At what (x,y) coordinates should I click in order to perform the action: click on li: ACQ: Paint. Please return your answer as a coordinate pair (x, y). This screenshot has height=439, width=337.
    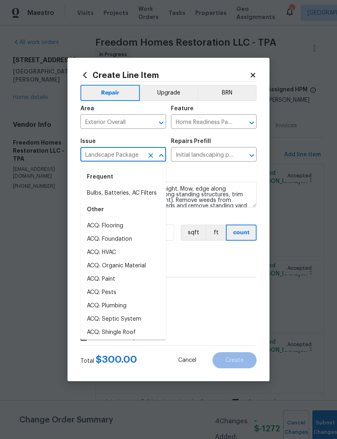
    Looking at the image, I should click on (123, 279).